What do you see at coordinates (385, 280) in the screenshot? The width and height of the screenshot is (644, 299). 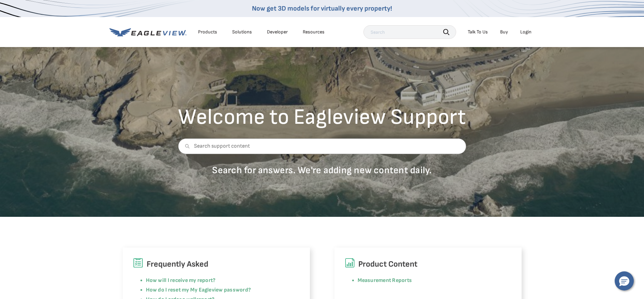 I see `a: Measurement Reports` at bounding box center [385, 280].